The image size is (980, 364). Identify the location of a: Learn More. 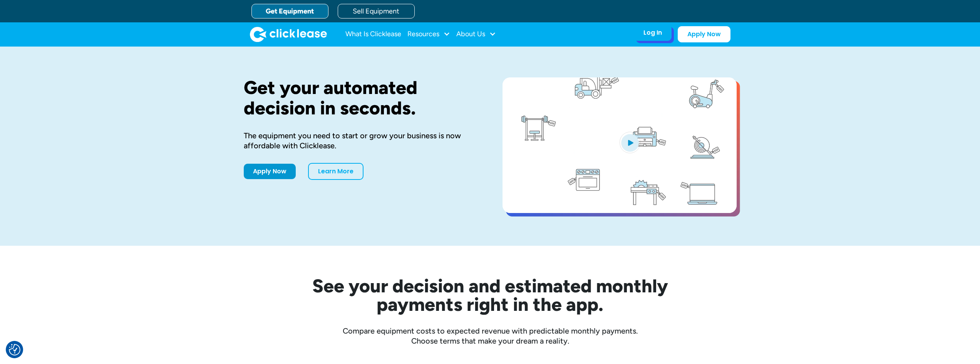
(336, 171).